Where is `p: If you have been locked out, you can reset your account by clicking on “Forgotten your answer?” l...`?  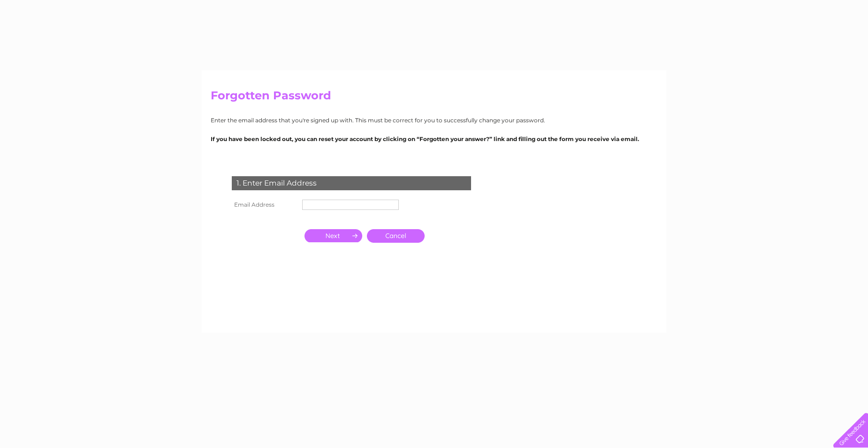
p: If you have been locked out, you can reset your account by clicking on “Forgotten your answer?” l... is located at coordinates (434, 139).